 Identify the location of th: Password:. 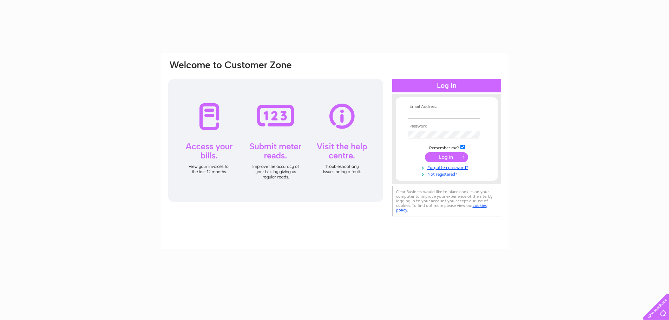
(447, 126).